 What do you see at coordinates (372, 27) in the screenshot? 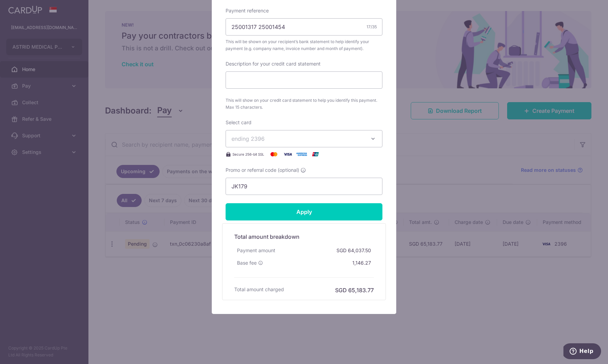
I see `div: 17/35` at bounding box center [372, 27].